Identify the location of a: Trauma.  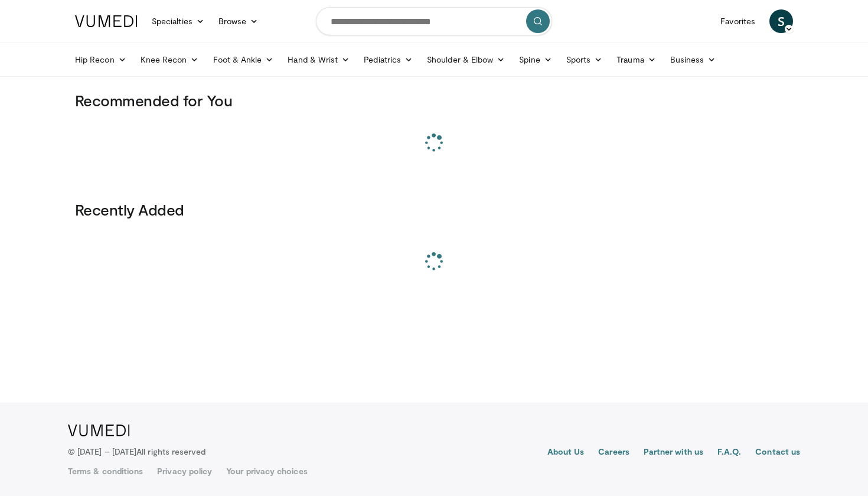
(636, 60).